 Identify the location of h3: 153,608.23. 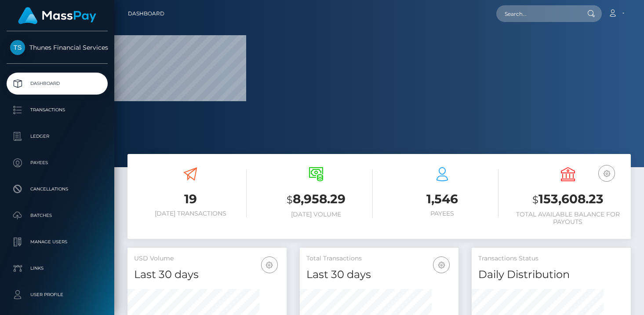
(568, 199).